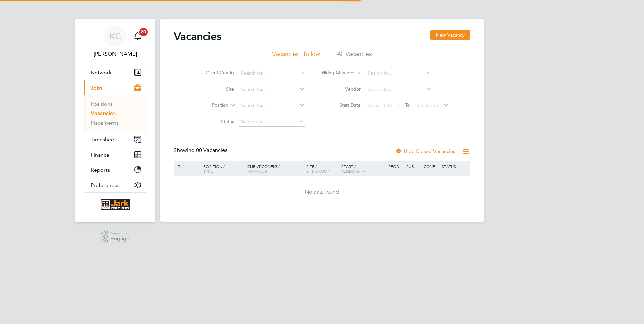 The height and width of the screenshot is (324, 644). What do you see at coordinates (104, 140) in the screenshot?
I see `span: Timesheets` at bounding box center [104, 140].